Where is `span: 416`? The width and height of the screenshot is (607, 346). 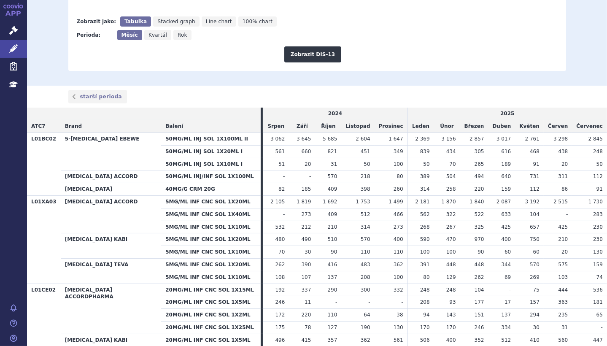
span: 416 is located at coordinates (332, 264).